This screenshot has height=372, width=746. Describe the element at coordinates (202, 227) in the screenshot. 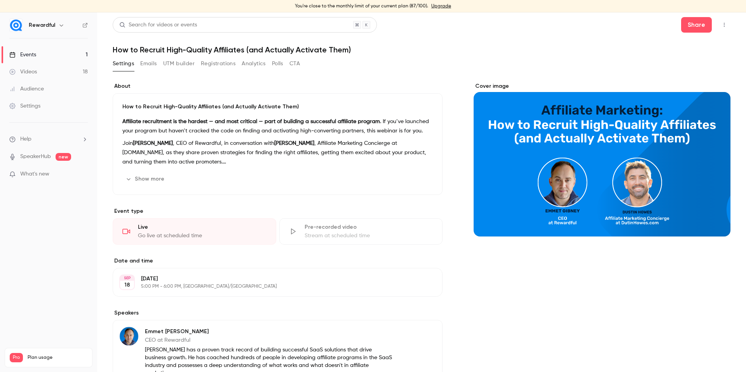

I see `div: Live` at that location.